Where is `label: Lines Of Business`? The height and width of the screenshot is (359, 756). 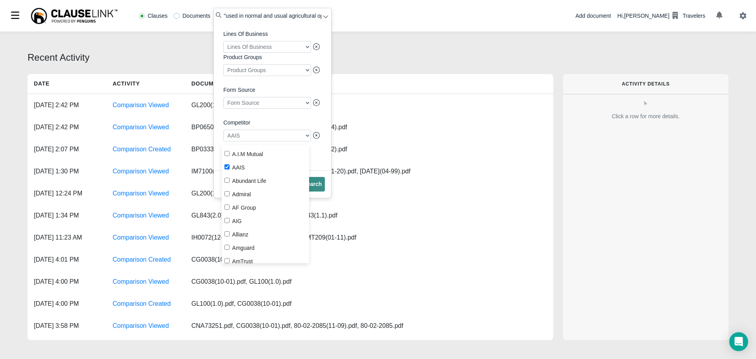
label: Lines Of Business is located at coordinates (273, 34).